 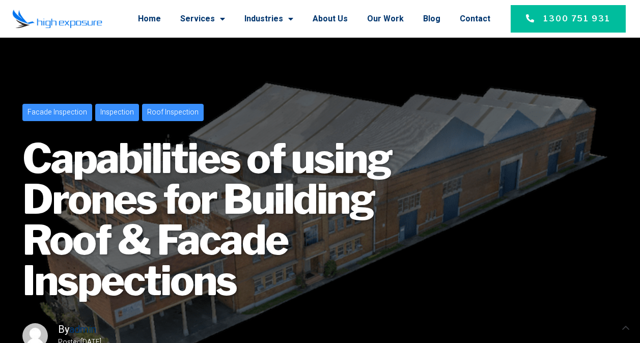 What do you see at coordinates (301, 19) in the screenshot?
I see `nav: Menu` at bounding box center [301, 19].